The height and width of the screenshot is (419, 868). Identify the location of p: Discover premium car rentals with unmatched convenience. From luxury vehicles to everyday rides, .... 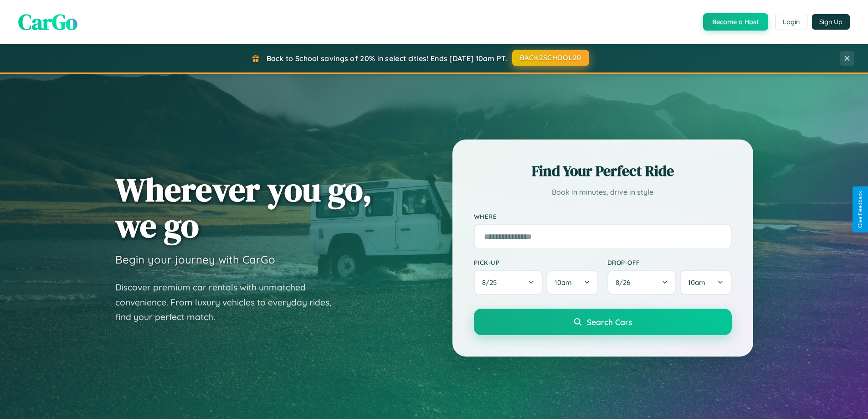
(229, 302).